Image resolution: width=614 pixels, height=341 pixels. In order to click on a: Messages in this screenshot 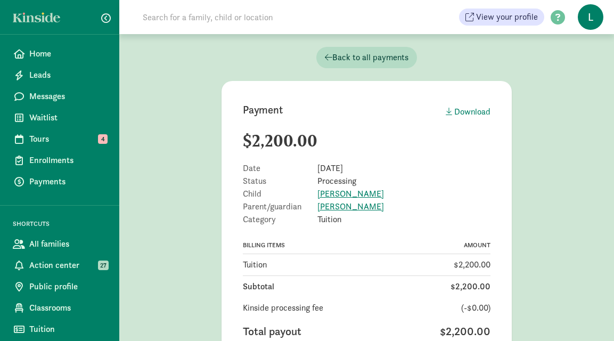, I will do `click(60, 96)`.